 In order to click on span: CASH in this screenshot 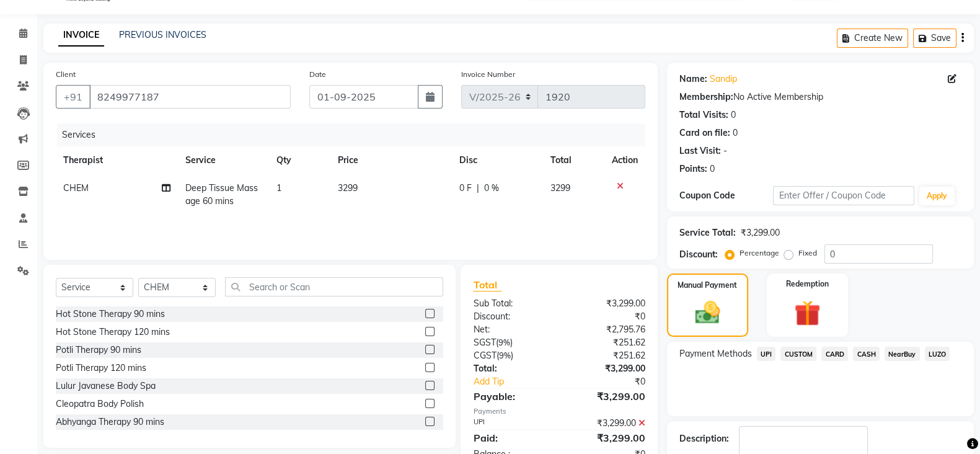, I will do `click(866, 353)`.